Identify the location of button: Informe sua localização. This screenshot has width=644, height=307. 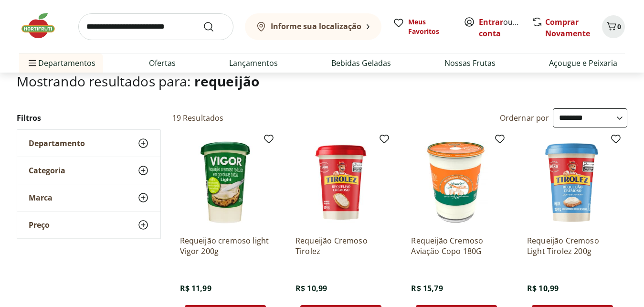
(313, 27).